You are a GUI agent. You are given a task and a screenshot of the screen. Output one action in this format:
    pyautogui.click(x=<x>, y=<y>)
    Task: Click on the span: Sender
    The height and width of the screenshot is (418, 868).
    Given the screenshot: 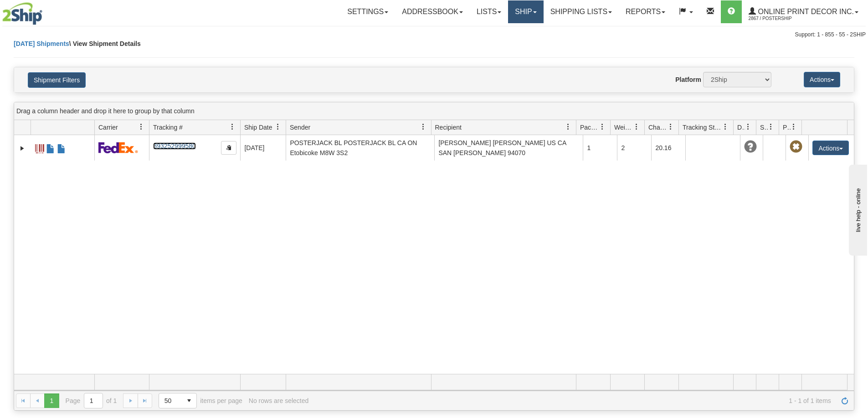 What is the action you would take?
    pyautogui.click(x=300, y=127)
    